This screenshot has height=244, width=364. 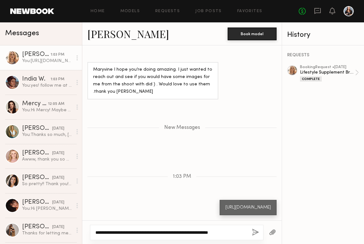 What do you see at coordinates (22, 33) in the screenshot?
I see `span: Messages` at bounding box center [22, 33].